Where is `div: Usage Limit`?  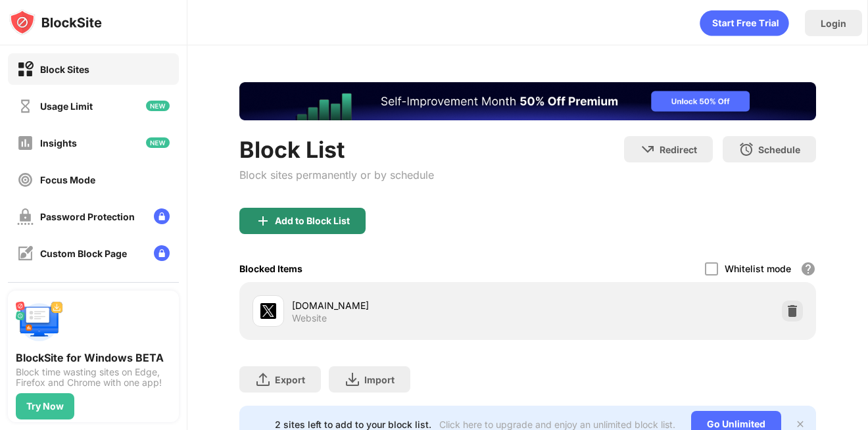 div: Usage Limit is located at coordinates (66, 106).